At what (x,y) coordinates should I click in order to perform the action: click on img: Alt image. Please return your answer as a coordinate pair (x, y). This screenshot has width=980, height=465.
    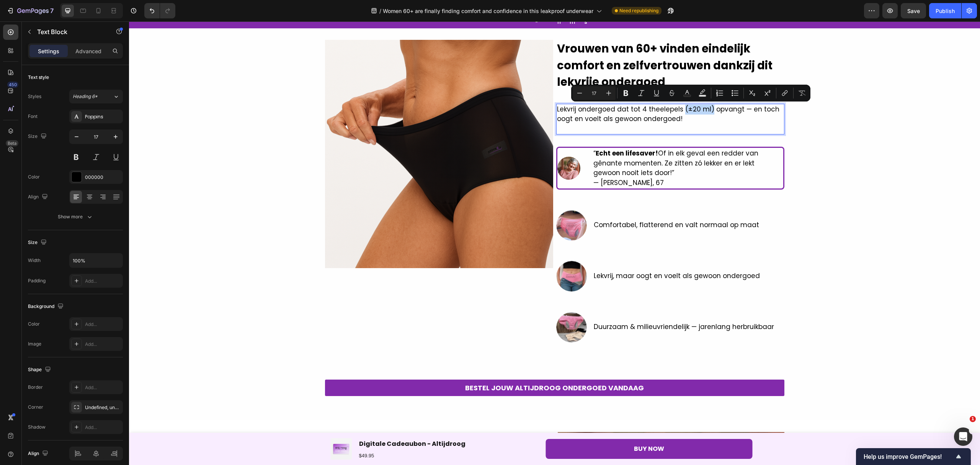
    Looking at the image, I should click on (440, 147).